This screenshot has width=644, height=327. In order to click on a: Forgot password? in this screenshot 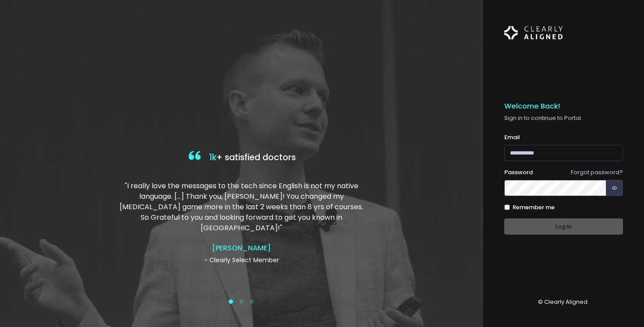, I will do `click(597, 172)`.